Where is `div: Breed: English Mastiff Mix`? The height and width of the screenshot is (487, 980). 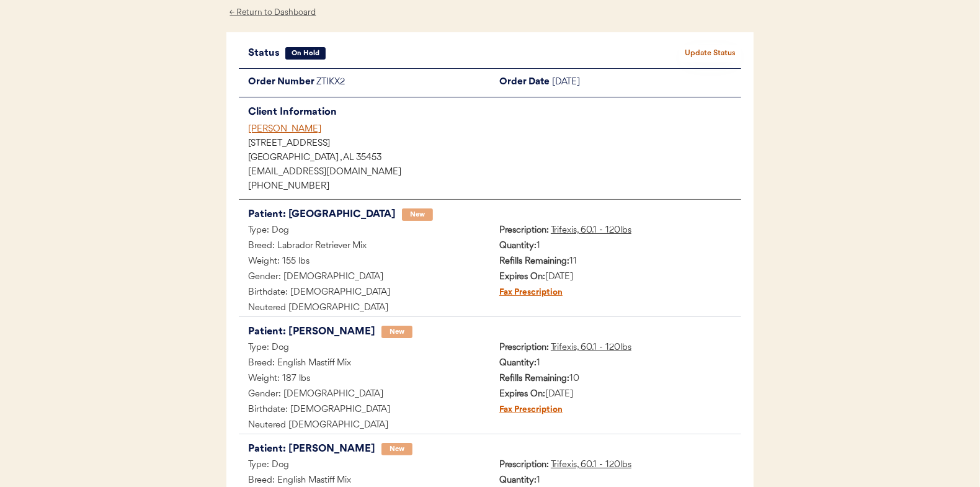 div: Breed: English Mastiff Mix is located at coordinates (364, 364).